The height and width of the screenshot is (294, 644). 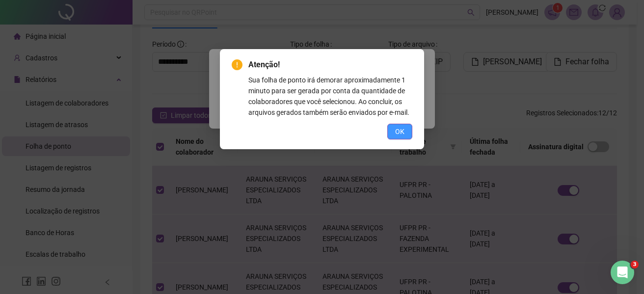 I want to click on span: 3, so click(x=634, y=264).